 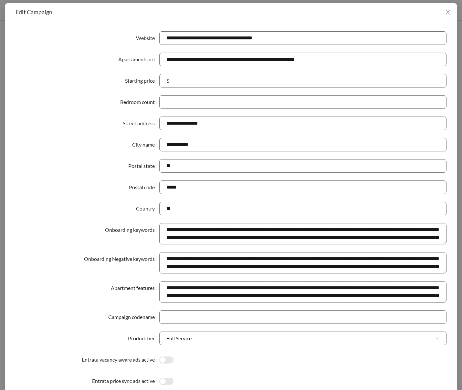 I want to click on button: Entrata price sync ads active, so click(x=166, y=382).